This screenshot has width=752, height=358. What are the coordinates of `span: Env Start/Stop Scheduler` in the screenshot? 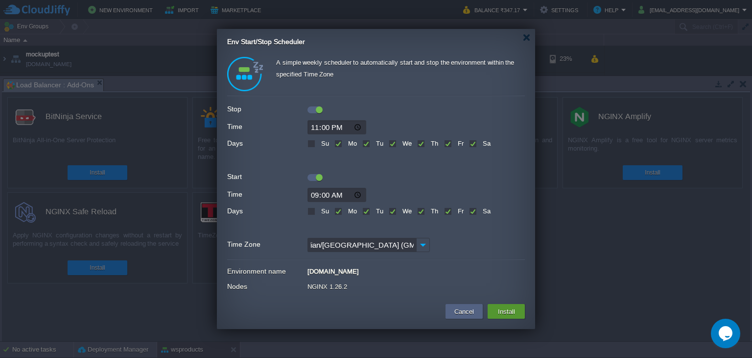 It's located at (266, 42).